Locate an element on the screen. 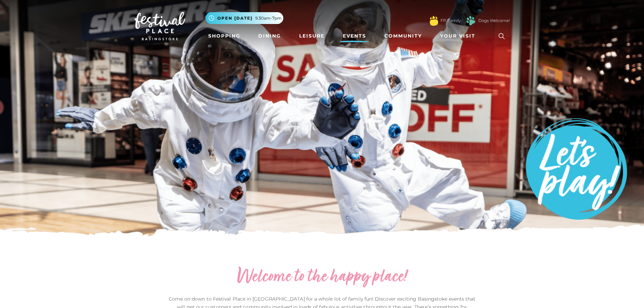 This screenshot has height=308, width=644. a: Events is located at coordinates (354, 36).